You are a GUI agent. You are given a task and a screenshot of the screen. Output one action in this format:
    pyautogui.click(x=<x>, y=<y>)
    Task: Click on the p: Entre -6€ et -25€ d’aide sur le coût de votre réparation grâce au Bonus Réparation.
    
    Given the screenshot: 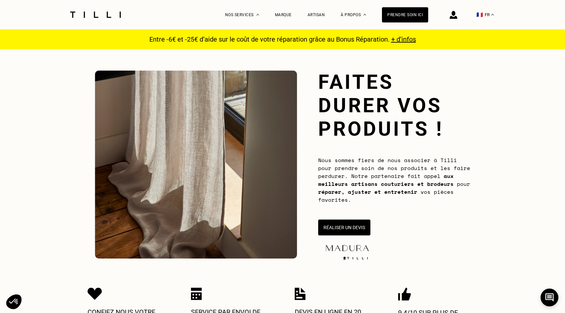 What is the action you would take?
    pyautogui.click(x=283, y=39)
    